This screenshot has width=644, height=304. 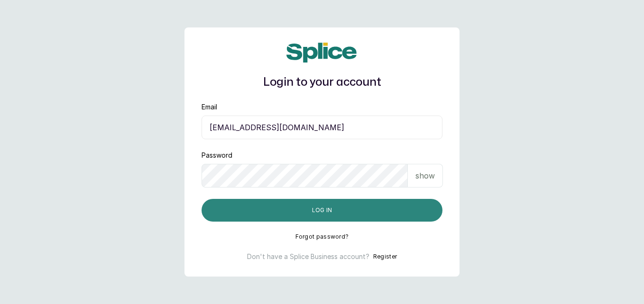 What do you see at coordinates (322, 128) in the screenshot?
I see `input: email@acme.com` at bounding box center [322, 128].